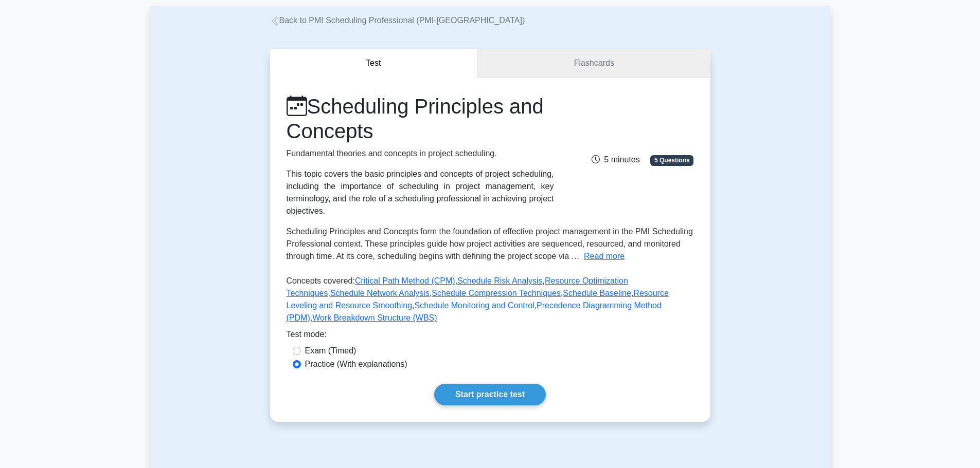 This screenshot has height=468, width=980. Describe the element at coordinates (374, 317) in the screenshot. I see `a: Work Breakdown Structure (WBS)` at that location.